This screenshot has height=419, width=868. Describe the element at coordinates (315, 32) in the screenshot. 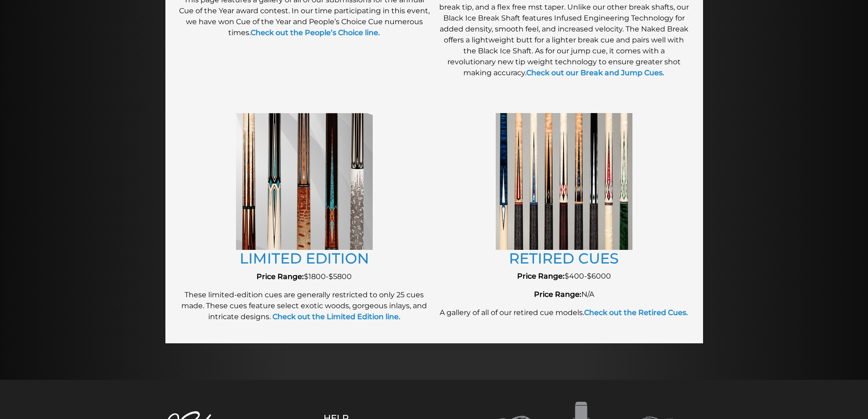

I see `strong: Check out the People’s Choice line.` at that location.